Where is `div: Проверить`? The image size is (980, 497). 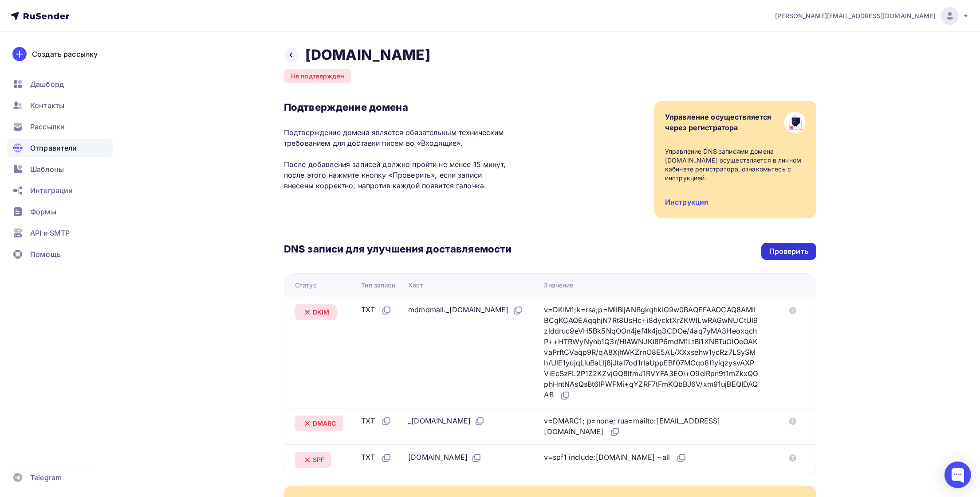
div: Проверить is located at coordinates (789, 251).